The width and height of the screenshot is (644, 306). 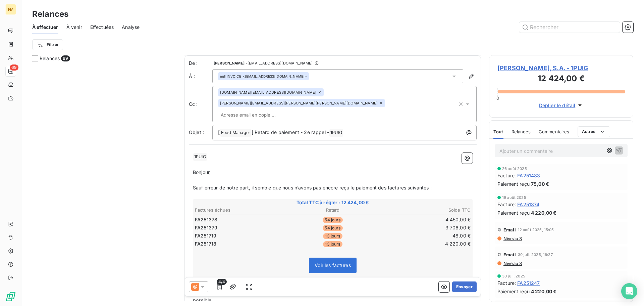 What do you see at coordinates (498, 132) in the screenshot?
I see `span: Tout` at bounding box center [498, 132].